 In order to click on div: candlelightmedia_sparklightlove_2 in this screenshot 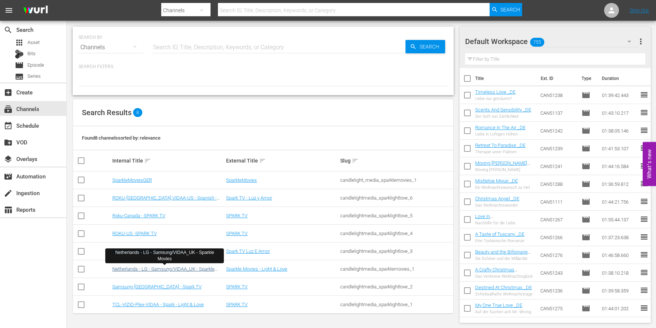, I will do `click(396, 287)`.